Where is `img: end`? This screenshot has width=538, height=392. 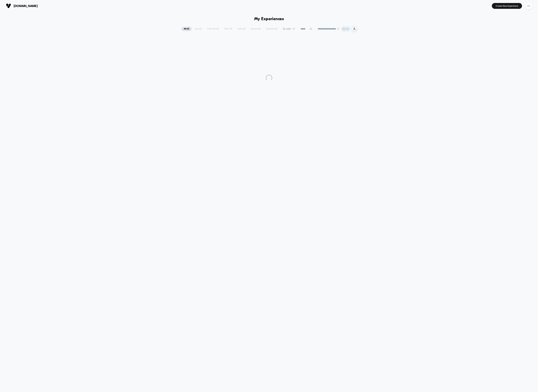 img: end is located at coordinates (338, 29).